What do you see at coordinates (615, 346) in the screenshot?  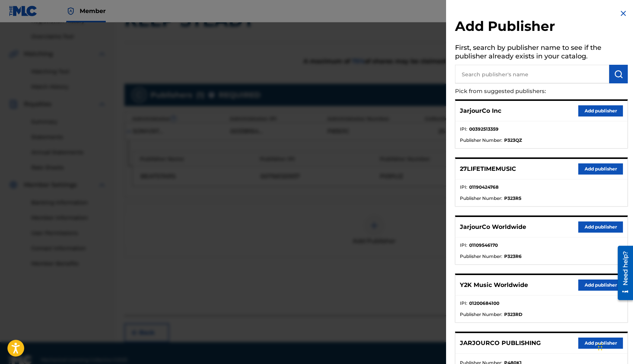 I see `div: Chat Widget` at bounding box center [615, 346].